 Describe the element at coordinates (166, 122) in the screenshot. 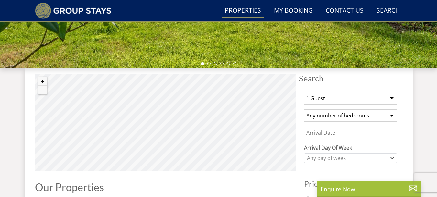

I see `canvas: Map` at that location.